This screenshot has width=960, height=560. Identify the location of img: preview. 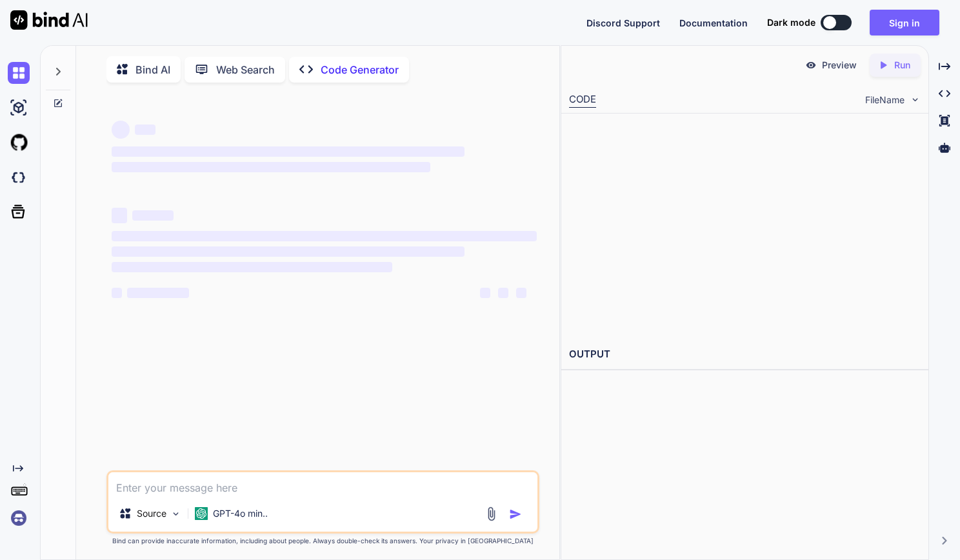
(811, 65).